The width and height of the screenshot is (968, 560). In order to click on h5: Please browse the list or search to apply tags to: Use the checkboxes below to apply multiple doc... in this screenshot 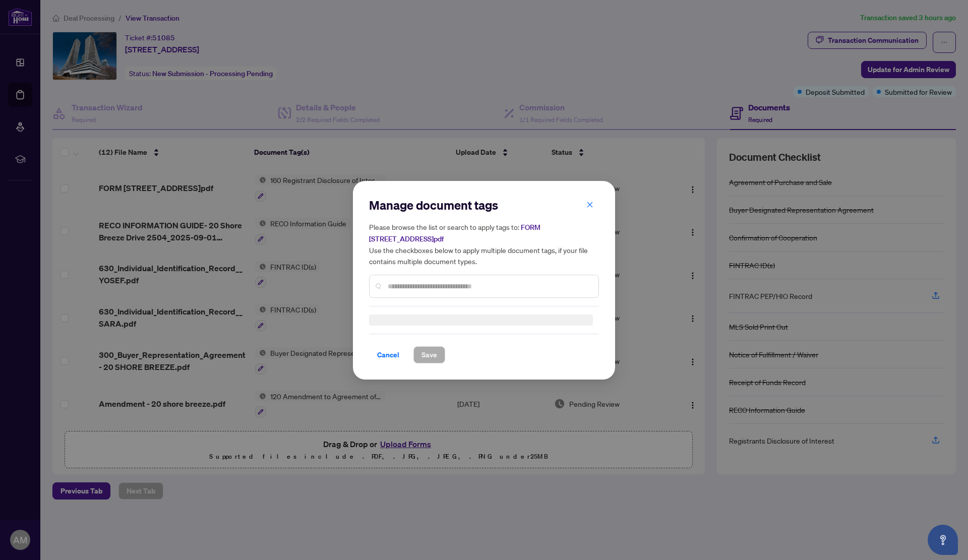, I will do `click(484, 244)`.